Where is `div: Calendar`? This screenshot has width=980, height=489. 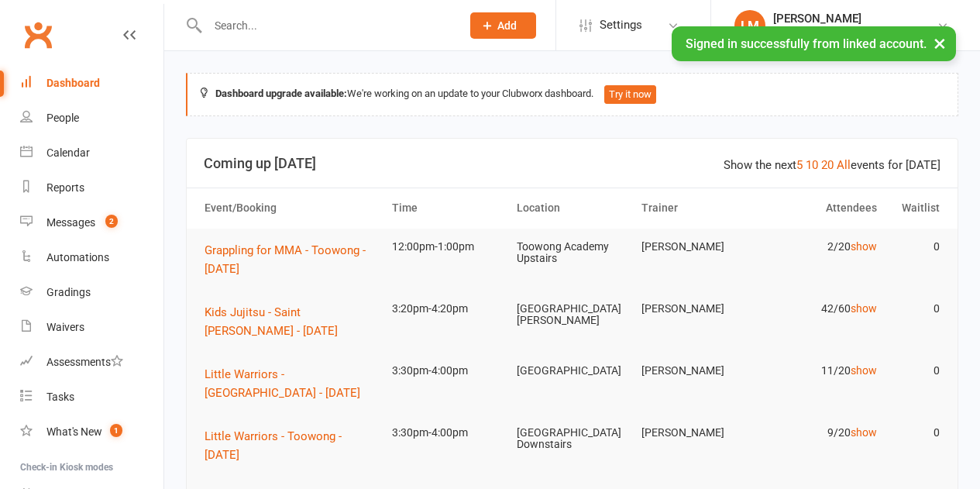 div: Calendar is located at coordinates (68, 153).